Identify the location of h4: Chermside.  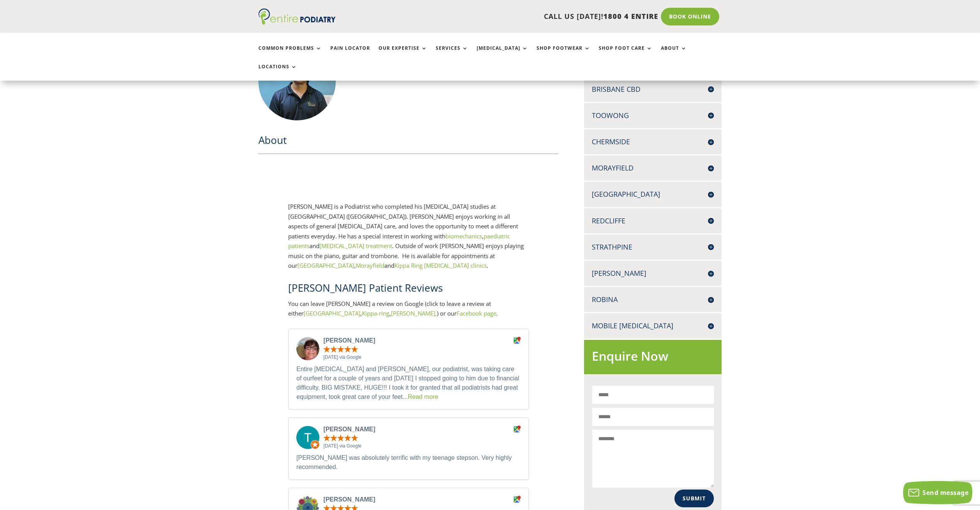
(652, 142).